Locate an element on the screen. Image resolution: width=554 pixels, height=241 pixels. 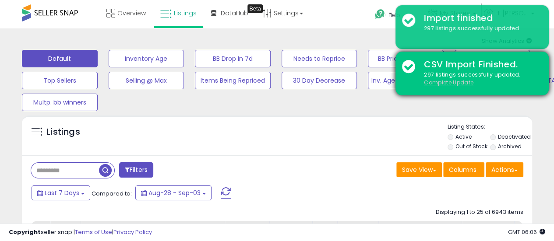
button: BB Drop in 7d is located at coordinates (233, 59).